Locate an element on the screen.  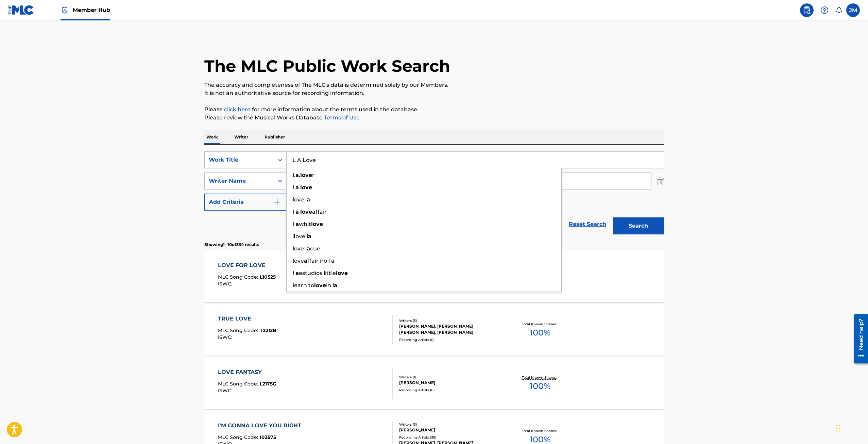
span: i is located at coordinates (293, 236).